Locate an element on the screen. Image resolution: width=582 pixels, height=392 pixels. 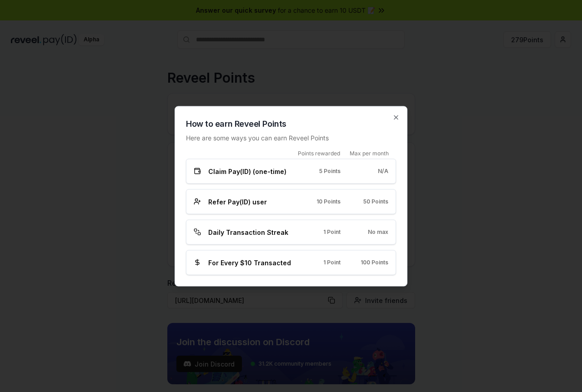
span: 5 Points is located at coordinates (329, 172).